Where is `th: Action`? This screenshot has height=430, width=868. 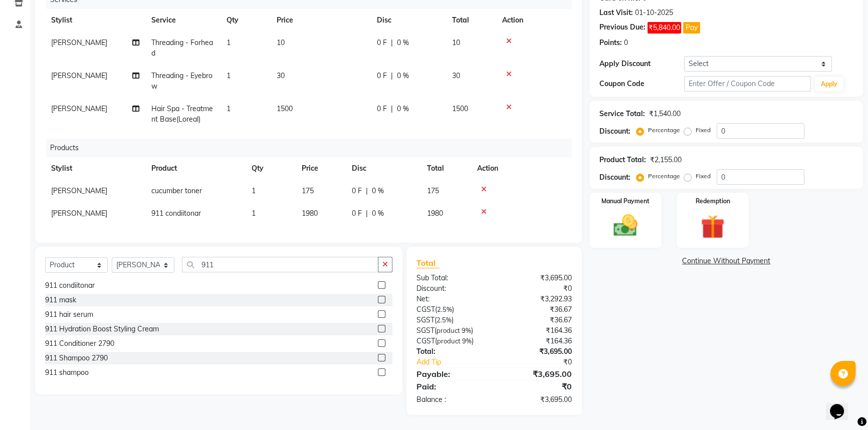 th: Action is located at coordinates (534, 20).